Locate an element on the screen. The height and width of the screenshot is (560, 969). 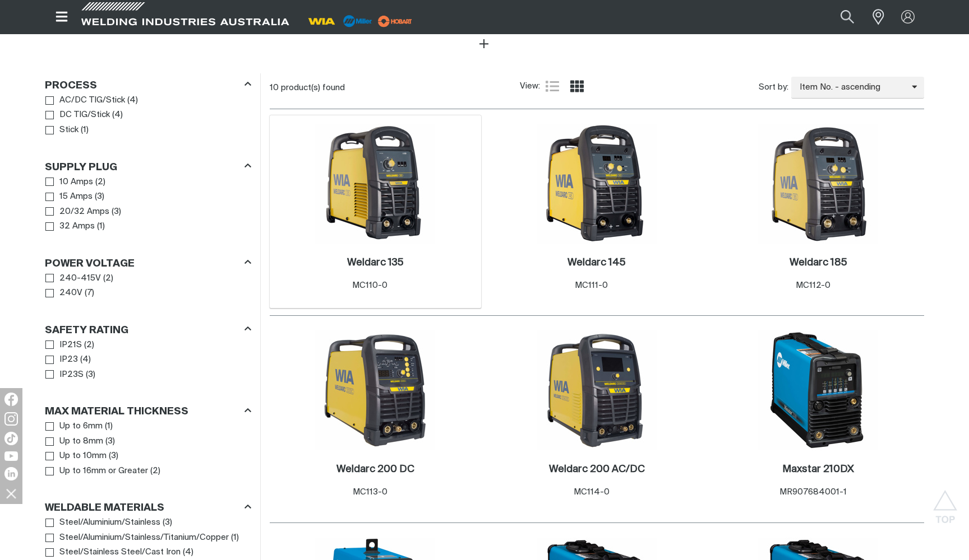
input: Product name or item number... is located at coordinates (840, 16).